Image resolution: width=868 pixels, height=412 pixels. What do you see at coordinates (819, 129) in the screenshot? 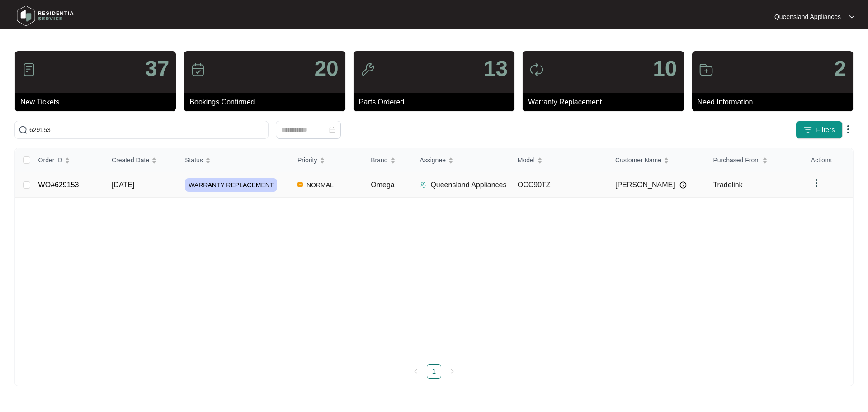
I see `button: filter iconFilters` at bounding box center [819, 129].